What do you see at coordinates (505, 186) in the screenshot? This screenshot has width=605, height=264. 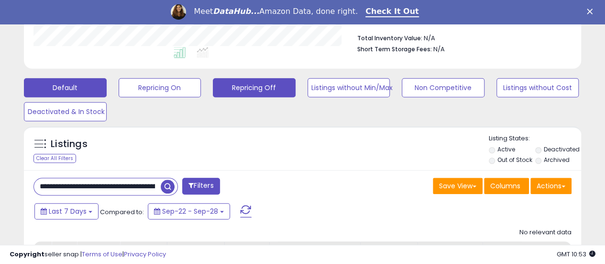 I see `span: Columns` at bounding box center [505, 186].